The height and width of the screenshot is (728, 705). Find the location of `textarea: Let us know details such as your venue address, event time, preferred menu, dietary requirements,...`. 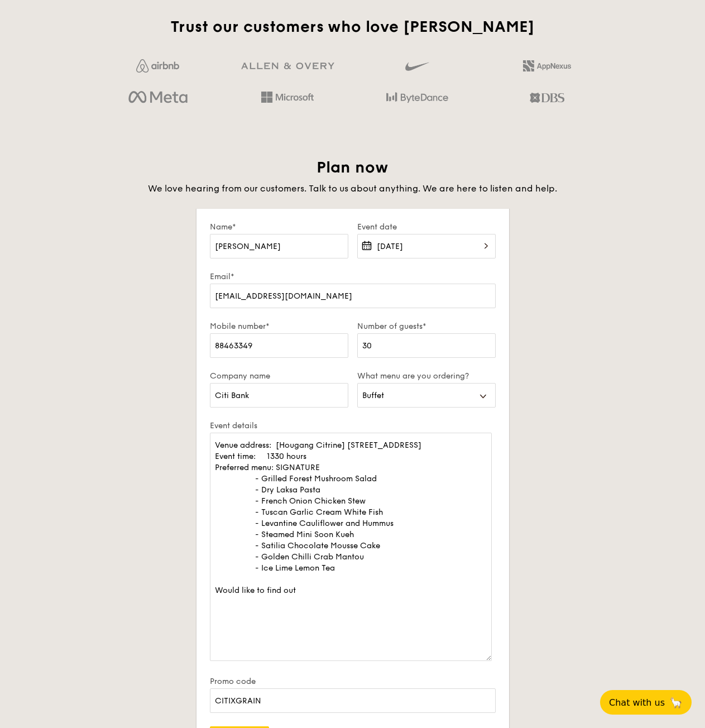

textarea: Let us know details such as your venue address, event time, preferred menu, dietary requirements,... is located at coordinates (350, 547).